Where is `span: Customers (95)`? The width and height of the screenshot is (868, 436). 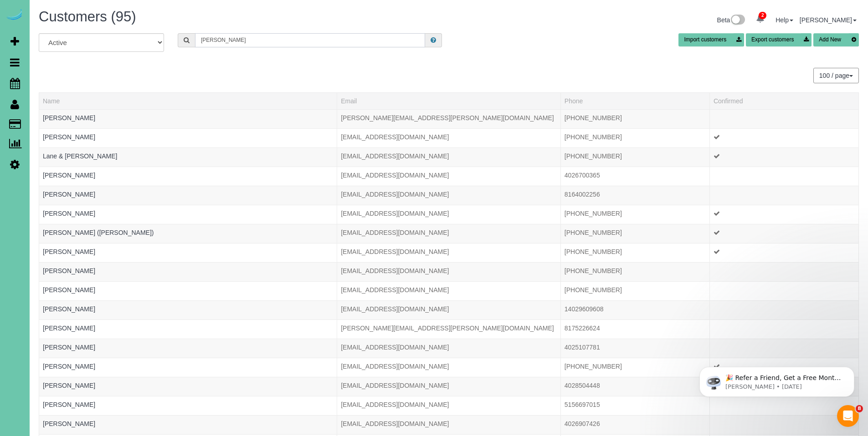 span: Customers (95) is located at coordinates (87, 17).